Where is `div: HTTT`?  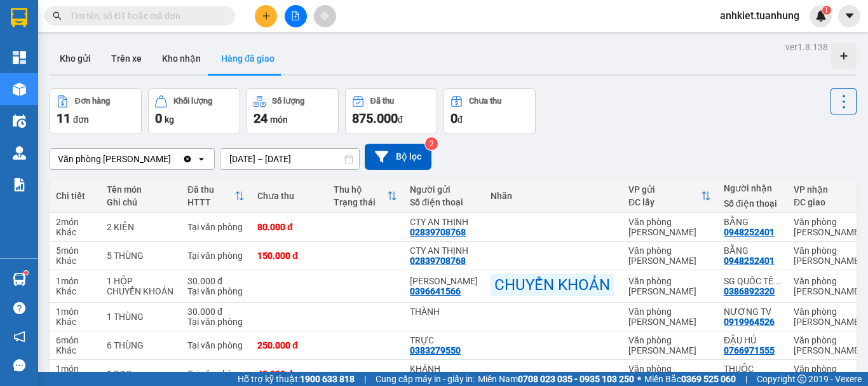 div: HTTT is located at coordinates (211, 202).